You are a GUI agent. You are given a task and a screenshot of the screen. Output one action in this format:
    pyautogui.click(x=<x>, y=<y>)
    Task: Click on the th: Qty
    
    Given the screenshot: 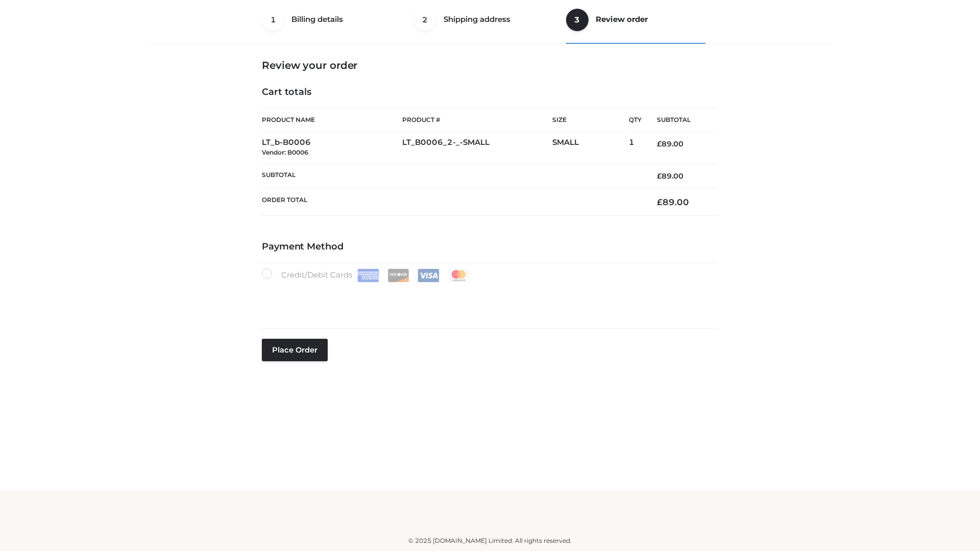 What is the action you would take?
    pyautogui.click(x=635, y=120)
    